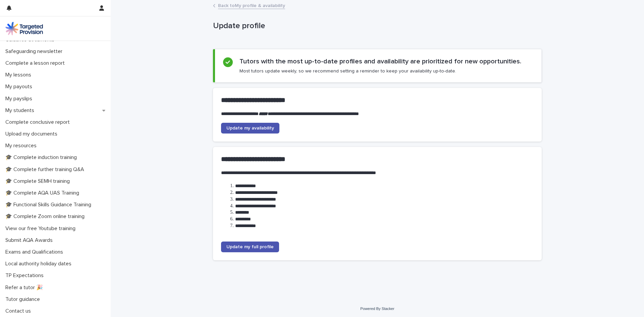 The height and width of the screenshot is (317, 644). Describe the element at coordinates (35, 51) in the screenshot. I see `p: Safeguarding newsletter` at that location.